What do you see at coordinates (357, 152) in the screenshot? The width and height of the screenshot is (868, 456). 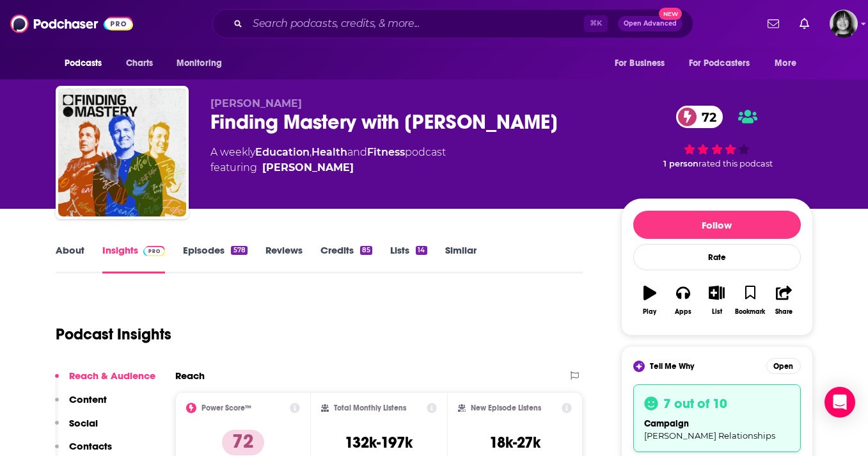 I see `span: and` at bounding box center [357, 152].